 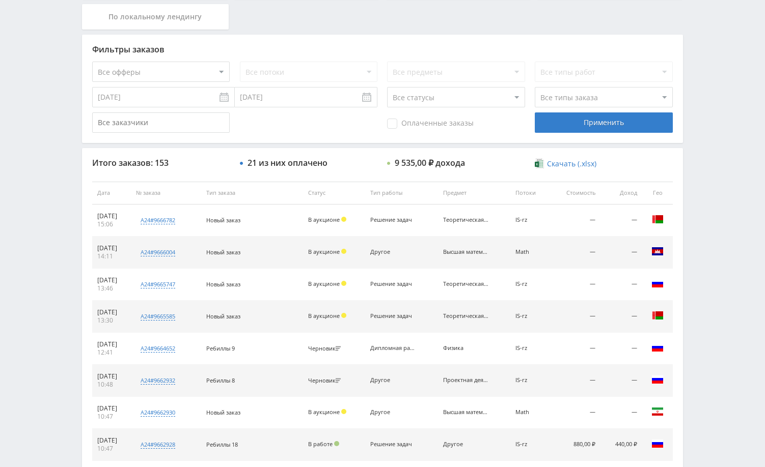 What do you see at coordinates (165, 193) in the screenshot?
I see `th: № заказа` at bounding box center [165, 193].